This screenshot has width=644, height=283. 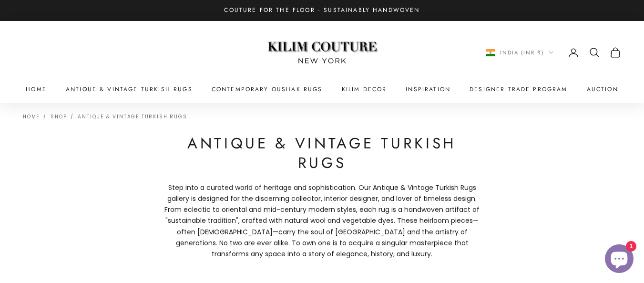 I want to click on p: Step into a curated world of heritage and sophistication. Our Antique & Vintage Turkish Rugs gall..., so click(x=322, y=221).